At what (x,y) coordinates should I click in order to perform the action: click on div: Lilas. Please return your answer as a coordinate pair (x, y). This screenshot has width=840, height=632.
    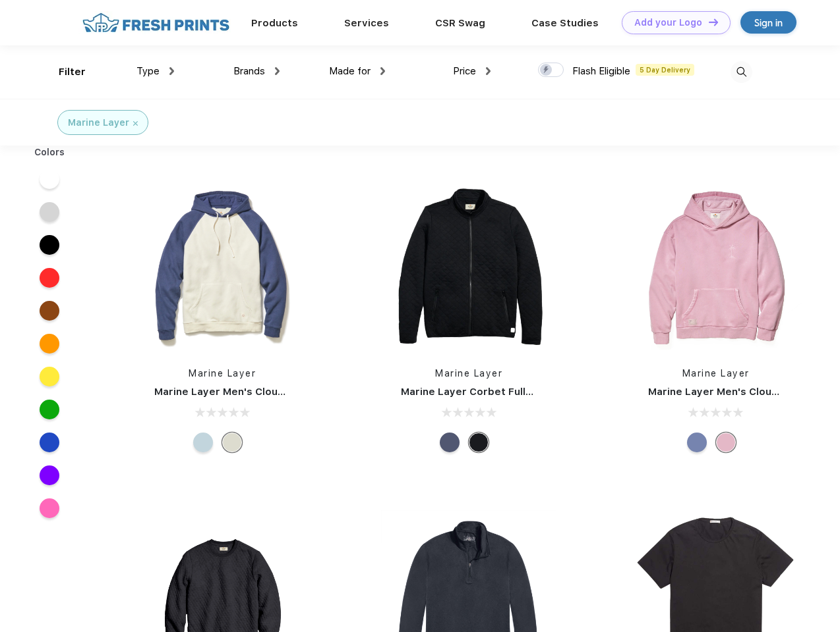
    Looking at the image, I should click on (725, 443).